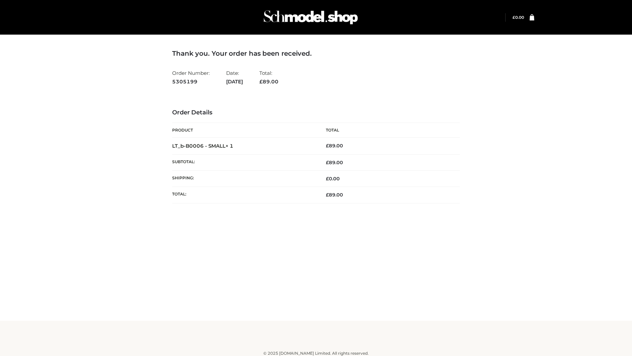 The height and width of the screenshot is (356, 632). What do you see at coordinates (311, 17) in the screenshot?
I see `a: Schmodel Admin 964` at bounding box center [311, 17].